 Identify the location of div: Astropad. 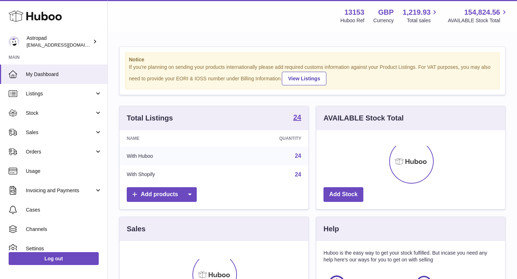
(59, 42).